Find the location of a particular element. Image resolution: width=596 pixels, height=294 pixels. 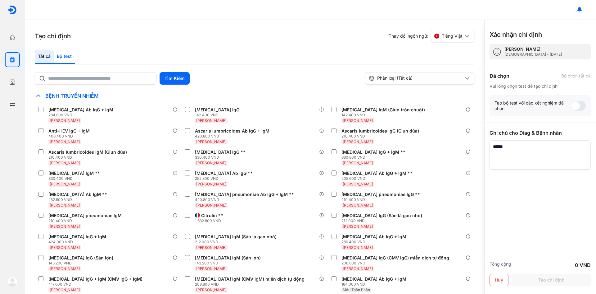

div: 505.600 VND is located at coordinates (378, 178).